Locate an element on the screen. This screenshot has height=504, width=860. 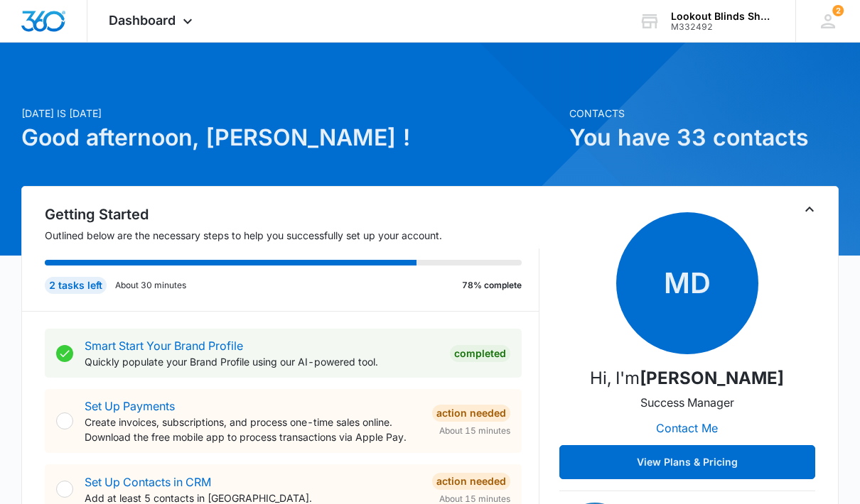
button: View Plans & Pricing is located at coordinates (687, 463).